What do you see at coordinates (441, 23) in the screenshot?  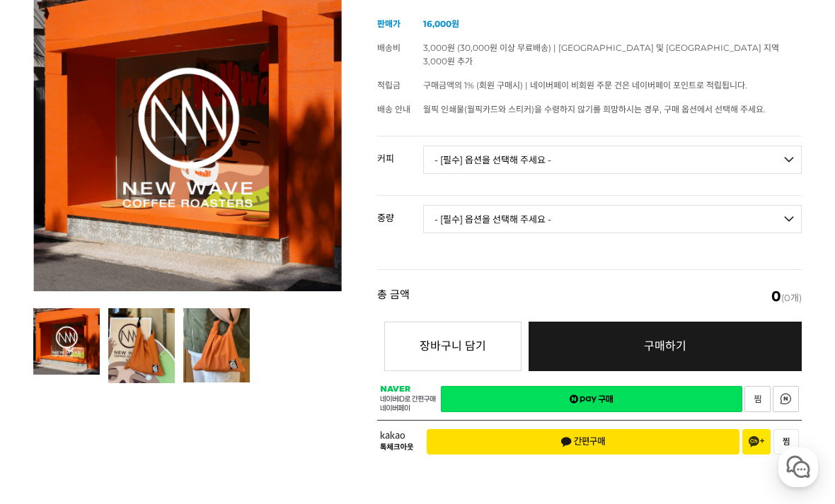 I see `strong: 16,000원` at bounding box center [441, 23].